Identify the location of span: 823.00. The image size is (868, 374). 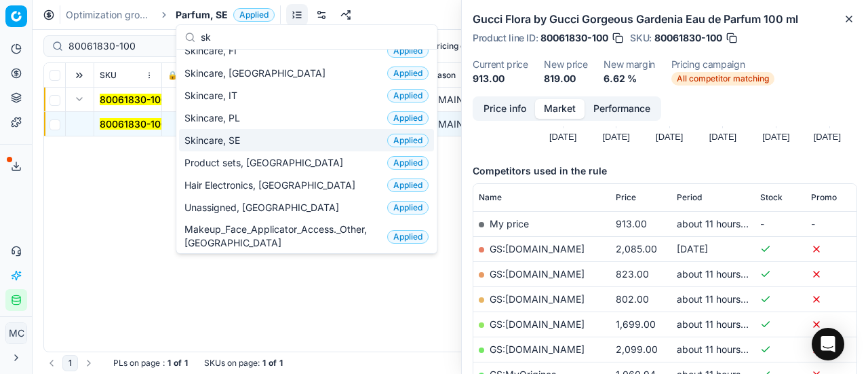
(632, 273).